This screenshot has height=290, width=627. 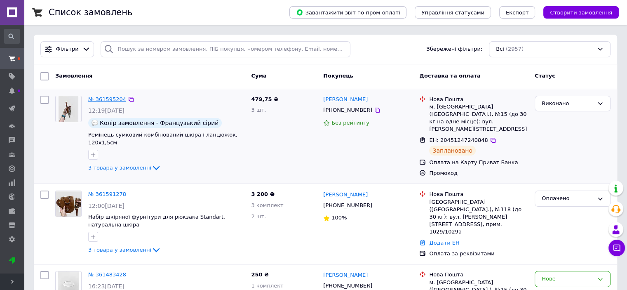 What do you see at coordinates (581, 12) in the screenshot?
I see `button: Створити замовлення` at bounding box center [581, 12].